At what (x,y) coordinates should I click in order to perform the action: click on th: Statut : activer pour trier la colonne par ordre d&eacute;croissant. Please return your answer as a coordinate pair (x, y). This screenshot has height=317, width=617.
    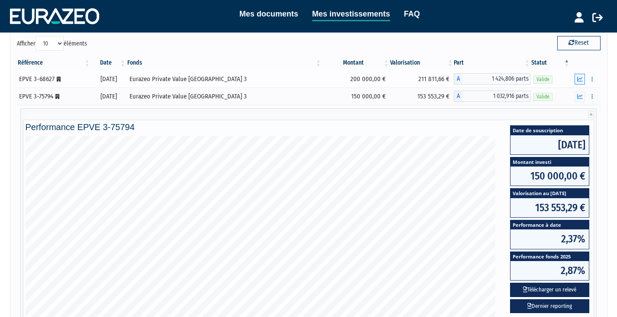
    Looking at the image, I should click on (551, 63).